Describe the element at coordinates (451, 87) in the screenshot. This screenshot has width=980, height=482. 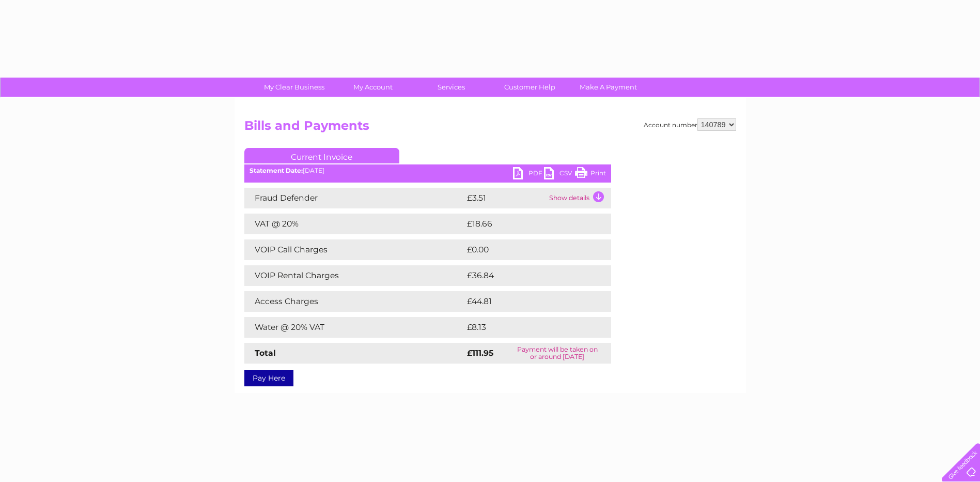
I see `a: Services` at that location.